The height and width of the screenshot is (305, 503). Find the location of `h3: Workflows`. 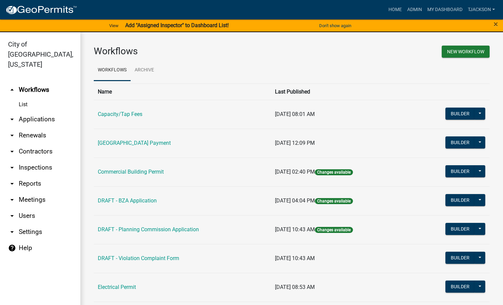

h3: Workflows is located at coordinates (190, 51).